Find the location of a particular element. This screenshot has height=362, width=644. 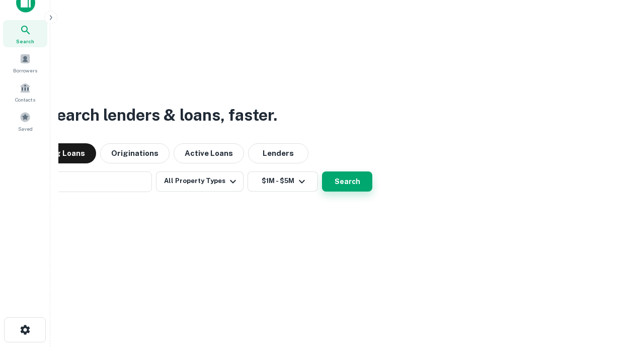

button: Search is located at coordinates (347, 182).